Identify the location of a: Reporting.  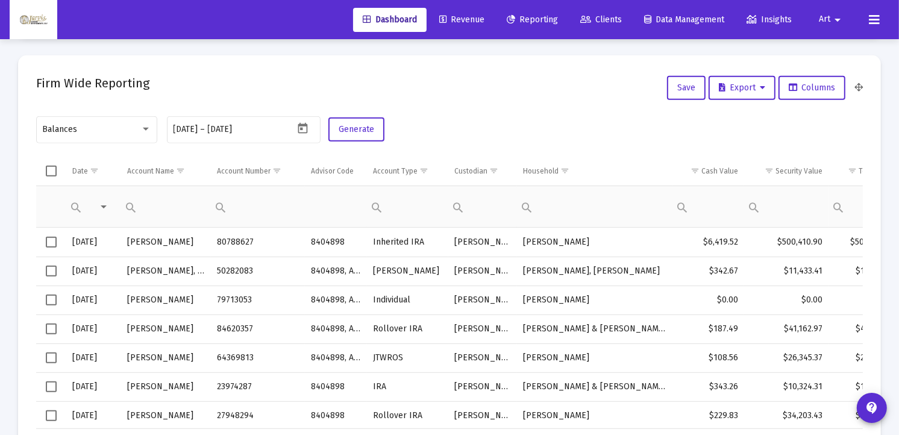
(532, 20).